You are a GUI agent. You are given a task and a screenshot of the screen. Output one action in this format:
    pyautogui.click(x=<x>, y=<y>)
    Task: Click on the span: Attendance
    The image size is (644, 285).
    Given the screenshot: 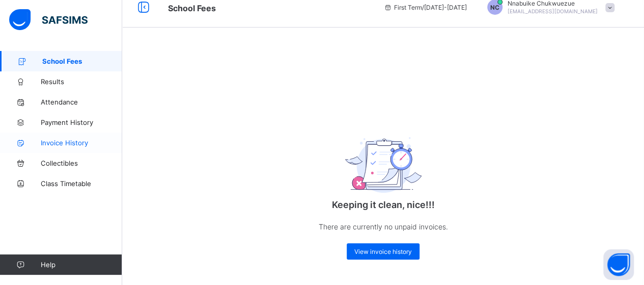 What is the action you would take?
    pyautogui.click(x=82, y=102)
    